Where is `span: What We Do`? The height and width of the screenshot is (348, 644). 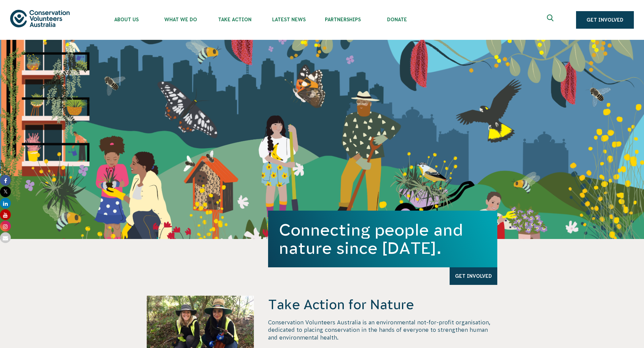 span: What We Do is located at coordinates (180, 20).